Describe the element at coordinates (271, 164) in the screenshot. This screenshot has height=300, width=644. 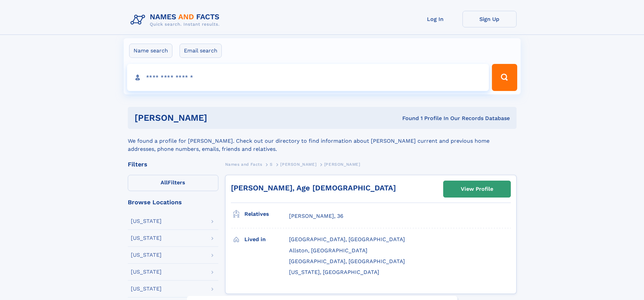
I see `span: S` at that location.